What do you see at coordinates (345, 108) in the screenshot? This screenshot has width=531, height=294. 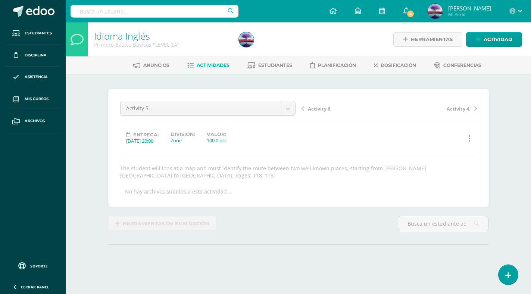 I see `a: Activity 6.` at bounding box center [345, 108].